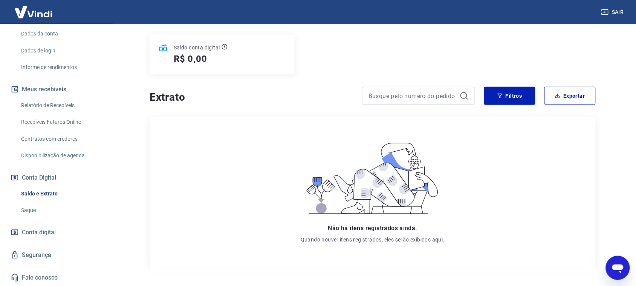  I want to click on a: Saldo e Extrato, so click(61, 193).